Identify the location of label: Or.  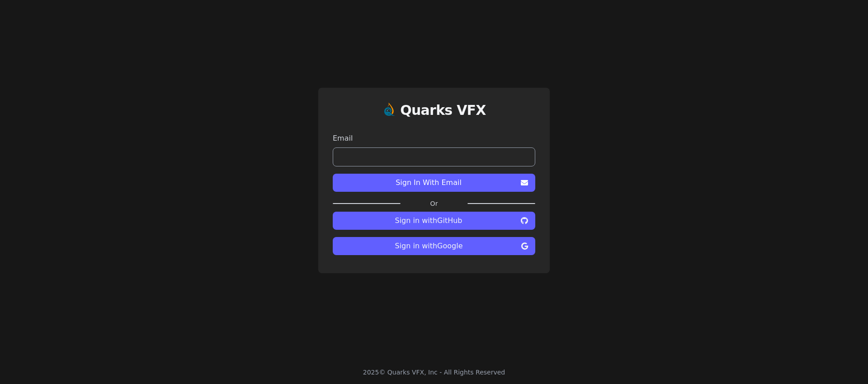
(434, 203).